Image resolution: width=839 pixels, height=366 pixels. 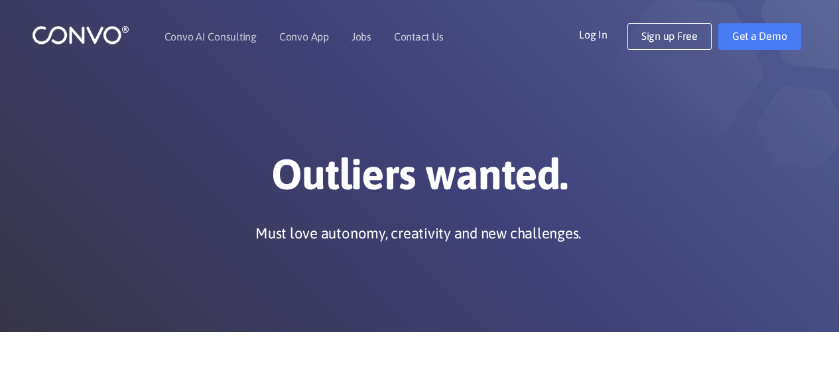 What do you see at coordinates (419, 36) in the screenshot?
I see `a: Contact Us` at bounding box center [419, 36].